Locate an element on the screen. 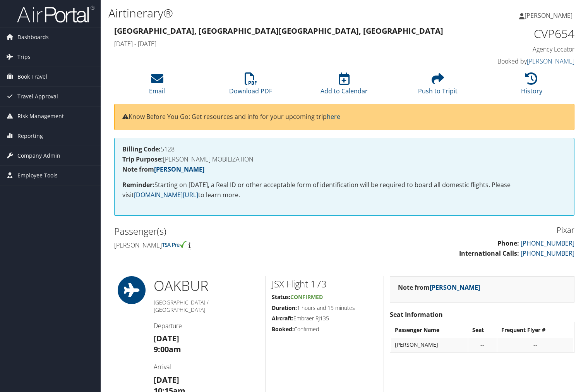  h4: Booked by is located at coordinates (521, 61).